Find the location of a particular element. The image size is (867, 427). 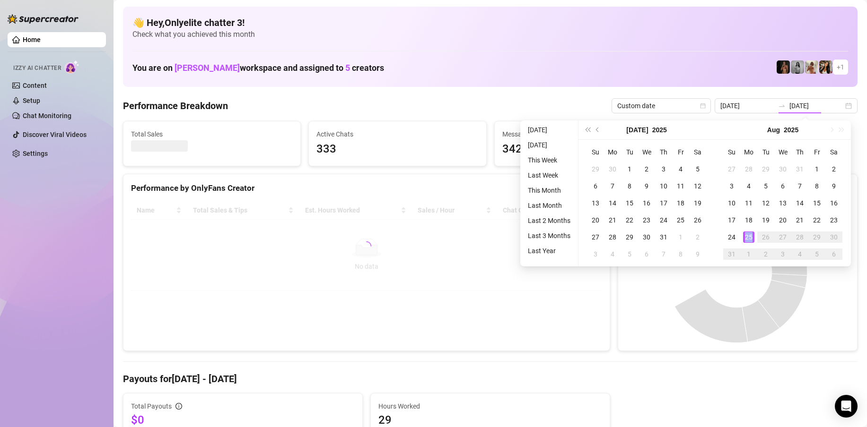

span: swap-right is located at coordinates (782, 106).